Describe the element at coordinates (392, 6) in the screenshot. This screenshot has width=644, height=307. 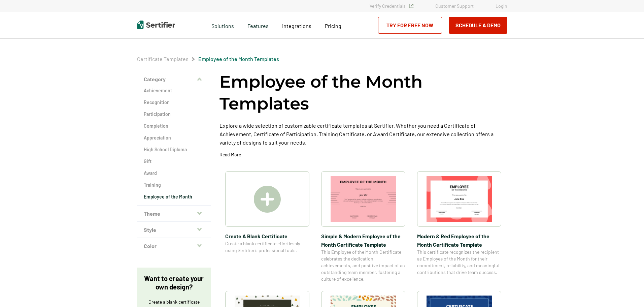
I see `a: Verify Credentials` at that location.